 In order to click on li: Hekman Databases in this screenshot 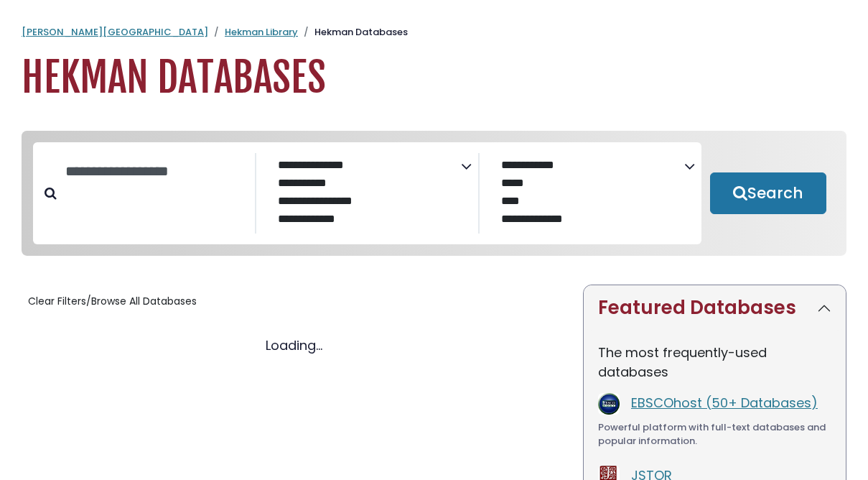, I will do `click(353, 32)`.